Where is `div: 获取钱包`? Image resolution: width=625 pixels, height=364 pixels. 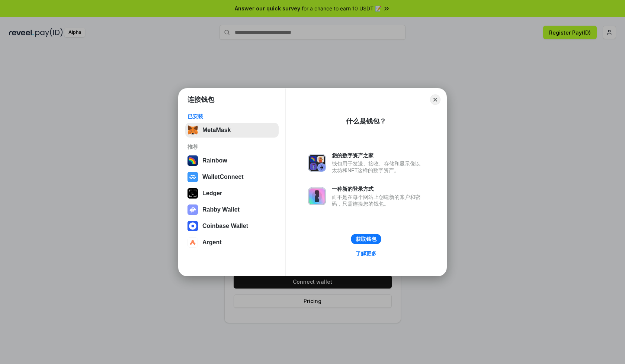 div: 获取钱包 is located at coordinates (366, 239).